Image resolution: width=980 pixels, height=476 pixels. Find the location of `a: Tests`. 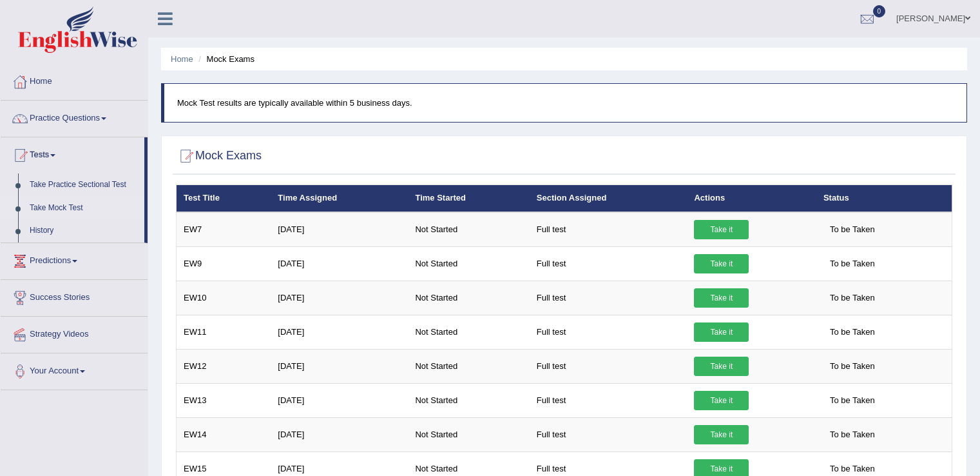

a: Tests is located at coordinates (72, 153).